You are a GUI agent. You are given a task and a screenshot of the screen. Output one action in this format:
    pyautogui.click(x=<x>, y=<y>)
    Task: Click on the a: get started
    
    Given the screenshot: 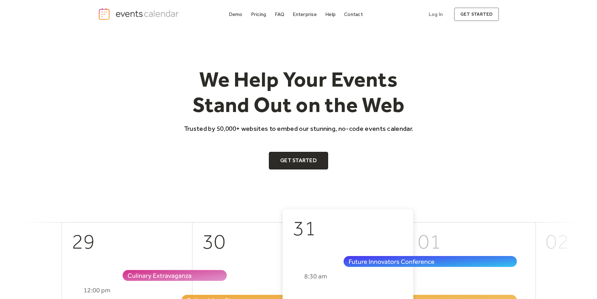 What is the action you would take?
    pyautogui.click(x=477, y=14)
    